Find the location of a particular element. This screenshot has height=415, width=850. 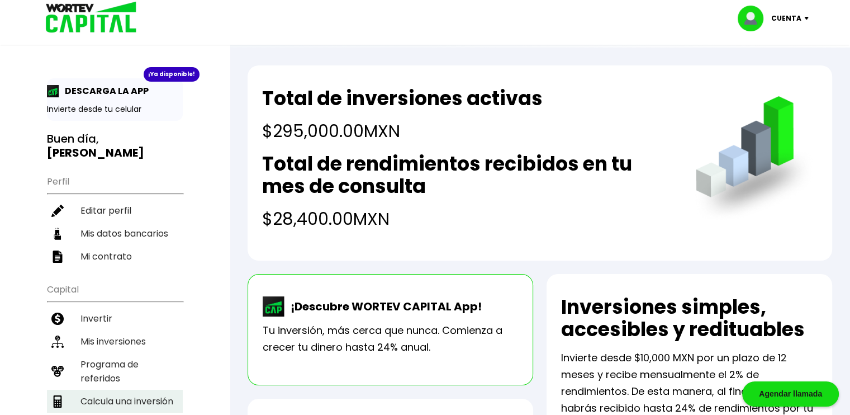

a: Invertir is located at coordinates (115, 318).